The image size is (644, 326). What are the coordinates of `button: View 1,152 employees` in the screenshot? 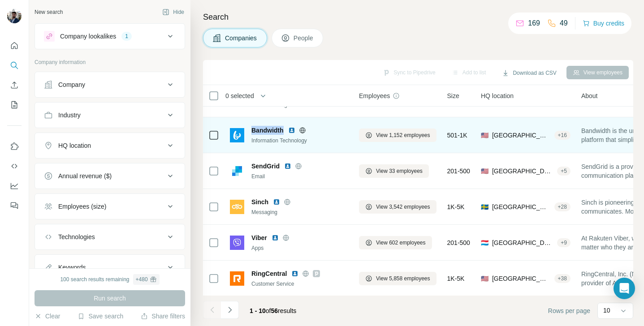 It's located at (397, 135).